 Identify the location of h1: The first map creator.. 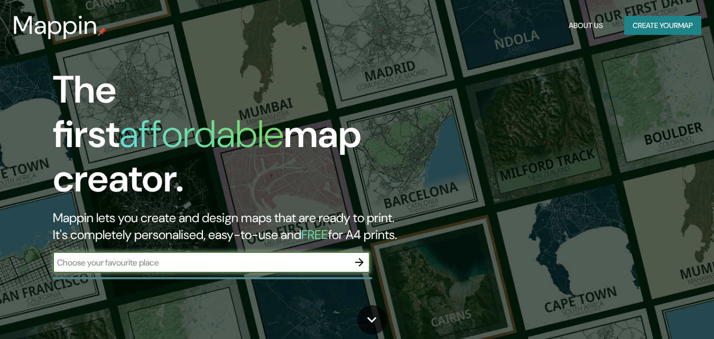
(232, 139).